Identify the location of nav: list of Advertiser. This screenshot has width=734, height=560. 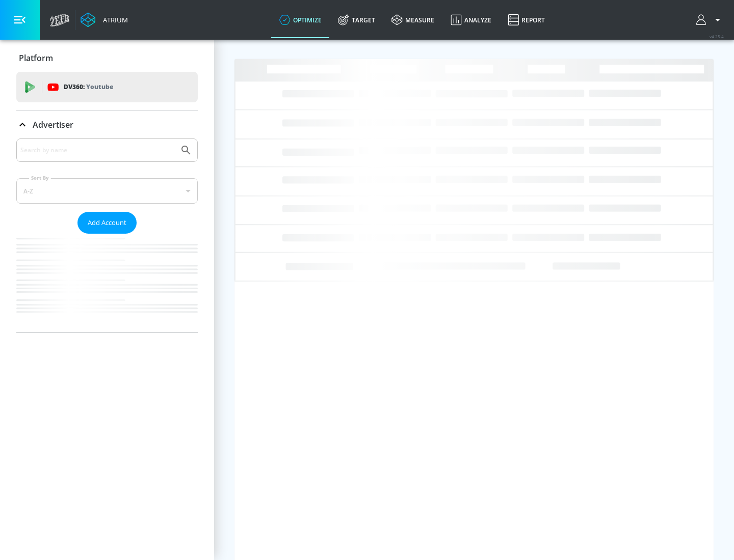
(107, 283).